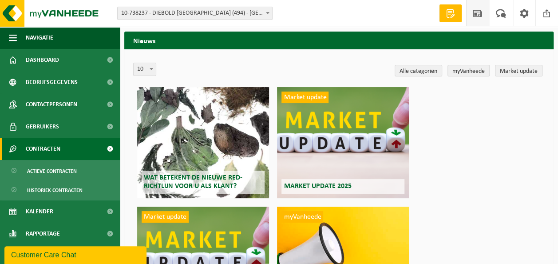 The image size is (558, 264). I want to click on span: myVanheede, so click(302, 217).